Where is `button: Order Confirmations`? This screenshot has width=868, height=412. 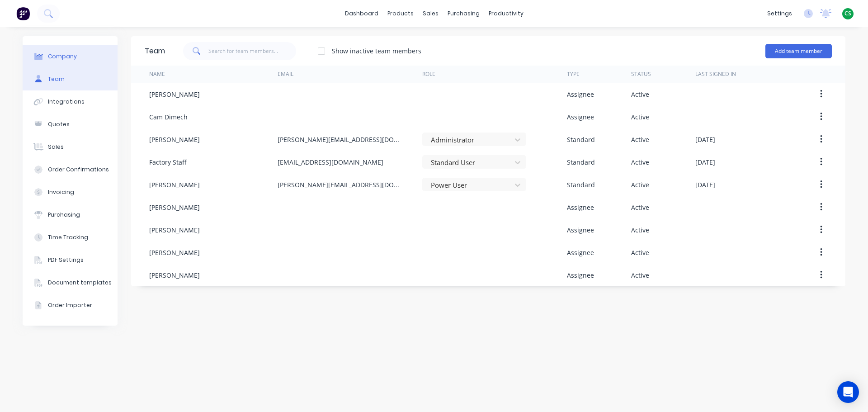
button: Order Confirmations is located at coordinates (70, 170).